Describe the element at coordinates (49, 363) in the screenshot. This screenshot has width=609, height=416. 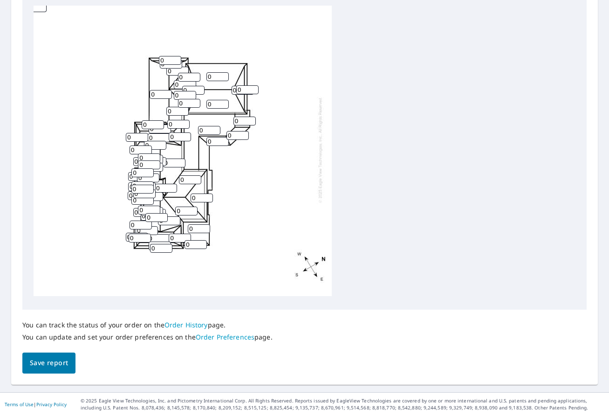
I see `button: Save report` at that location.